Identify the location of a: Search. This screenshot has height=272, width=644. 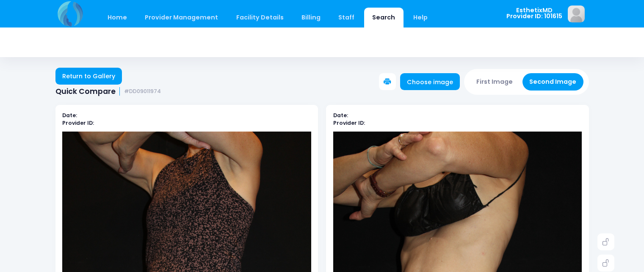
(384, 17).